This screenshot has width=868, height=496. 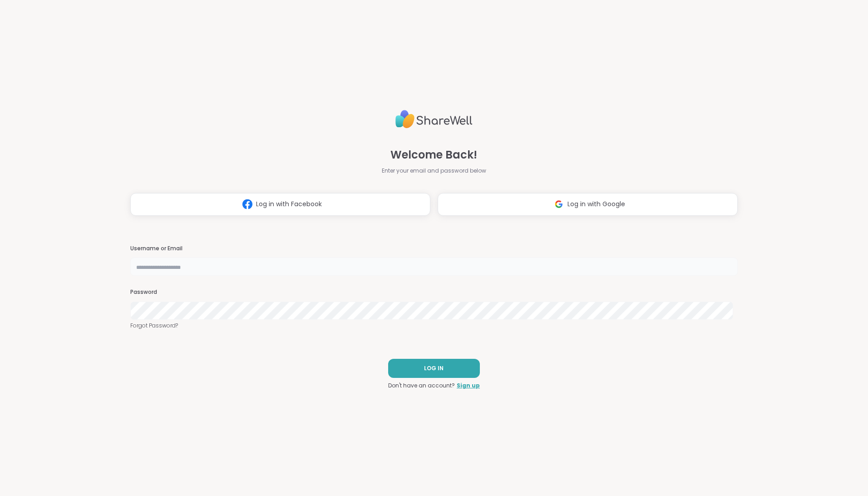 What do you see at coordinates (433, 154) in the screenshot?
I see `span: Welcome Back!` at bounding box center [433, 154].